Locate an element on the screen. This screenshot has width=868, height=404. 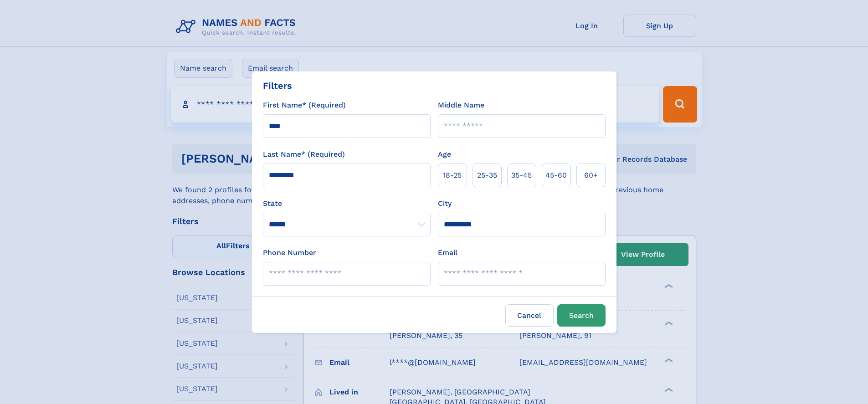
label: Last Name* (Required) is located at coordinates (304, 155).